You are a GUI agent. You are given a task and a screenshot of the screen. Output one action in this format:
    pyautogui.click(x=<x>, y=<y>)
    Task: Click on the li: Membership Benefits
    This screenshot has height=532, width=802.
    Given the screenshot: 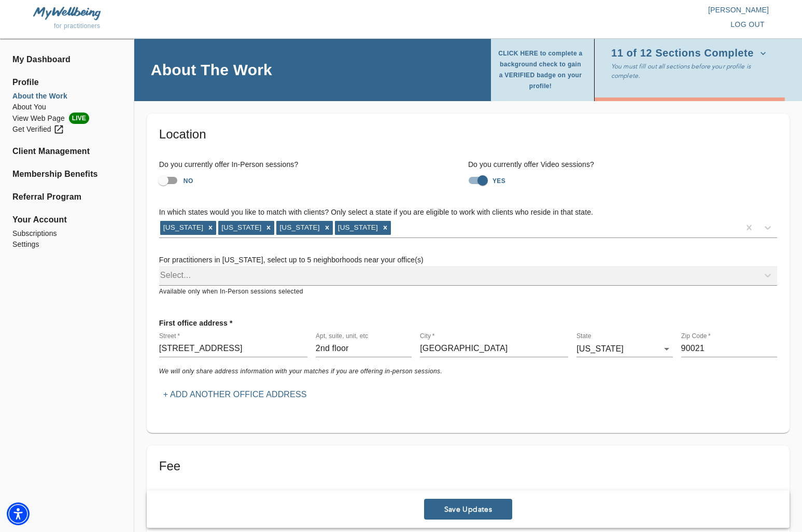 What is the action you would take?
    pyautogui.click(x=67, y=174)
    